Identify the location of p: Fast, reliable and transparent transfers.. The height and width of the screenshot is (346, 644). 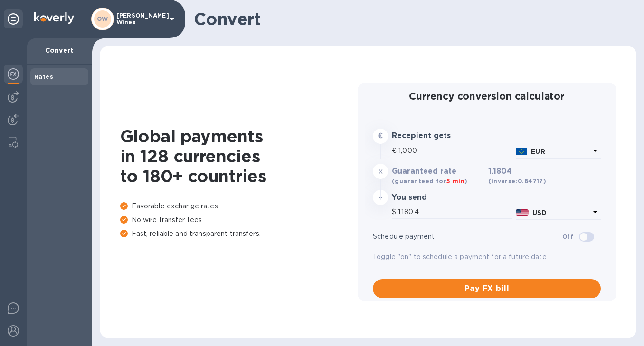
(239, 234).